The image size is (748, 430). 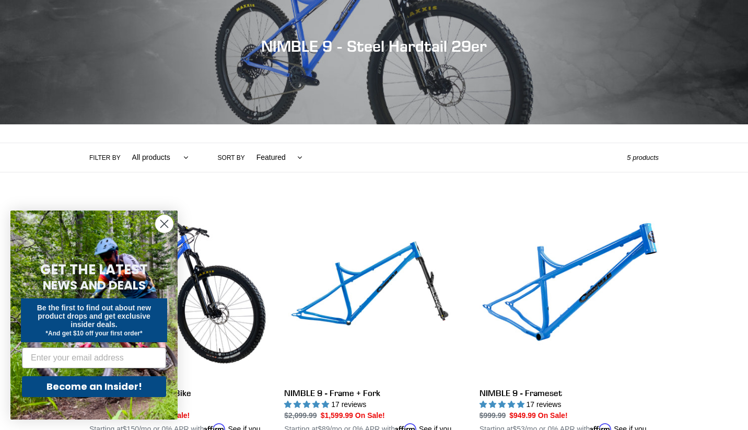 What do you see at coordinates (374, 46) in the screenshot?
I see `span: NIMBLE 9 - Steel Hardtail 29er` at bounding box center [374, 46].